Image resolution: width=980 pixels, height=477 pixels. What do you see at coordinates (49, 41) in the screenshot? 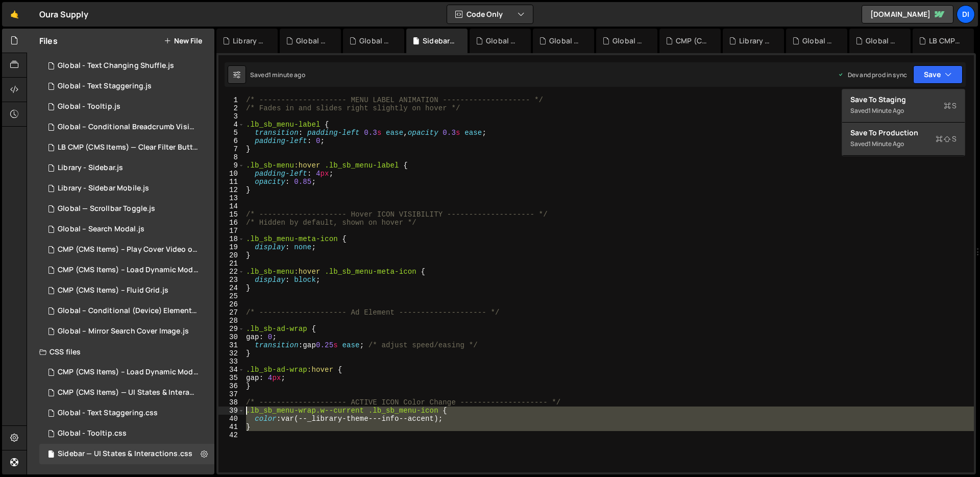
I see `h2: Files` at bounding box center [49, 41].